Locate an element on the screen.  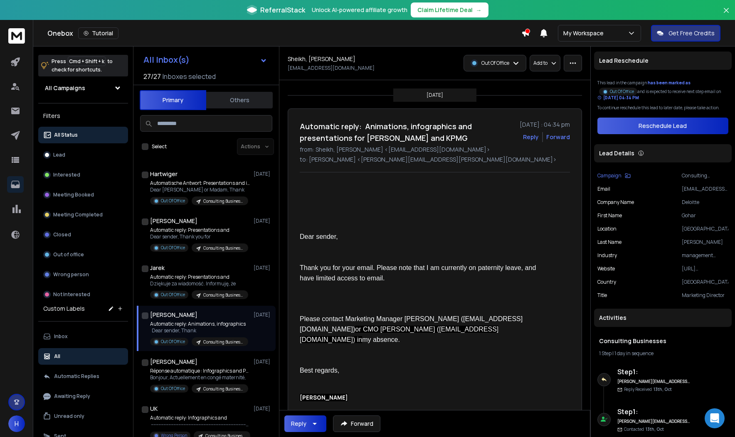
h3: Filters is located at coordinates (83, 116).